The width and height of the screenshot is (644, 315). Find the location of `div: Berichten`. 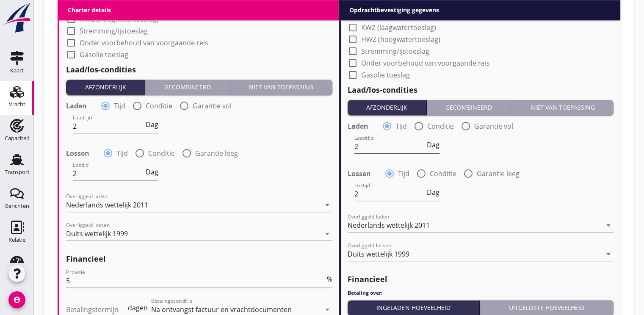

div: Berichten is located at coordinates (17, 206).